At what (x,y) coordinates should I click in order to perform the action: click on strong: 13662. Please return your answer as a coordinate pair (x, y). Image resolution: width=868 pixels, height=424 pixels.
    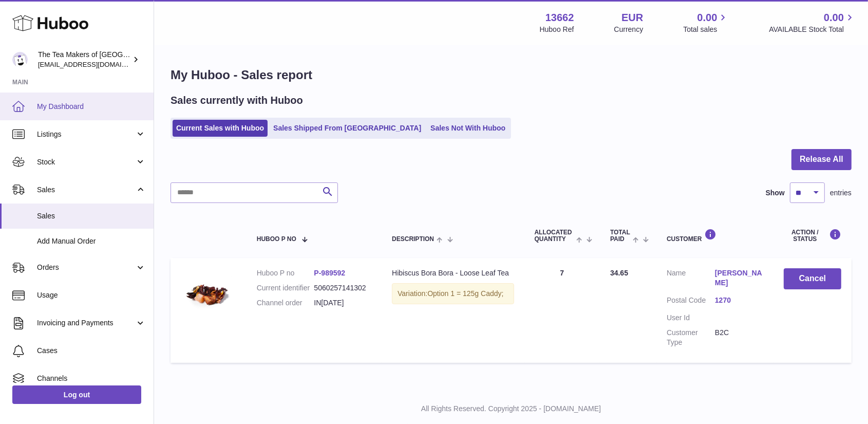
    Looking at the image, I should click on (560, 18).